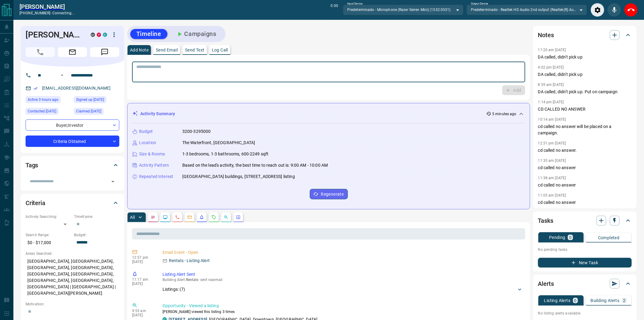 The image size is (644, 320). Describe the element at coordinates (214, 217) in the screenshot. I see `svg: Requests` at that location.